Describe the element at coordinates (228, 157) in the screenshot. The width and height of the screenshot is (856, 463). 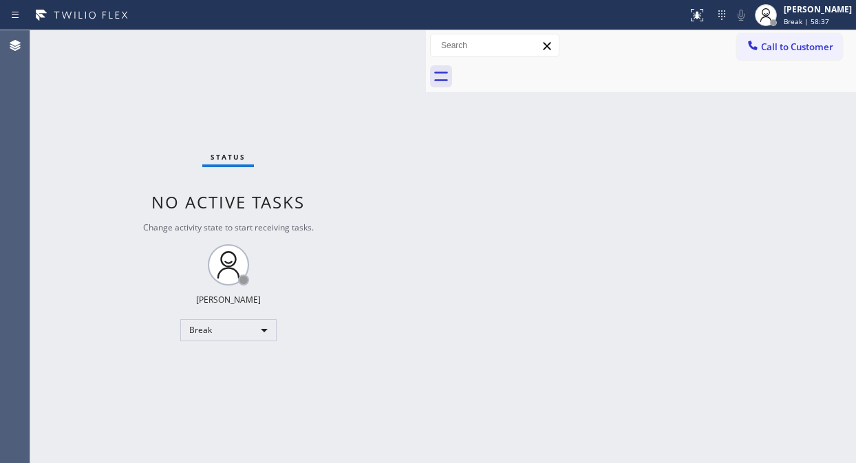
I see `span: Status` at that location.